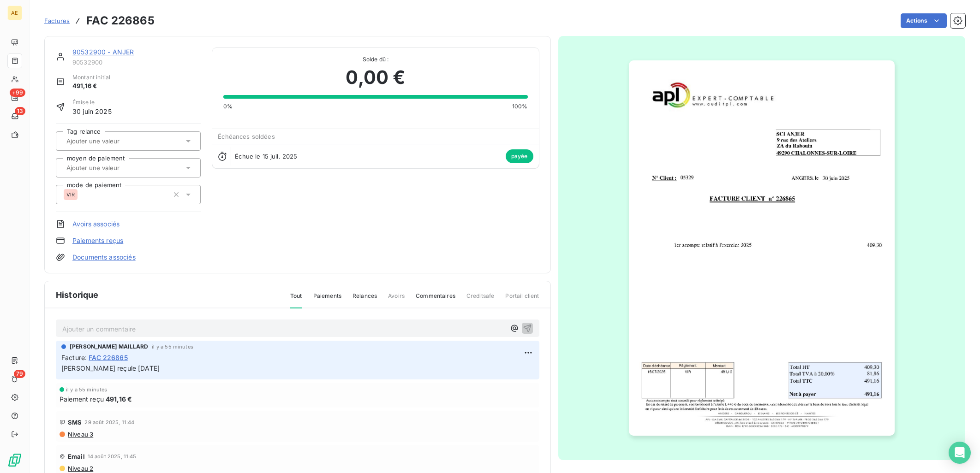  I want to click on span: 14 août 2025, 11:45, so click(112, 457).